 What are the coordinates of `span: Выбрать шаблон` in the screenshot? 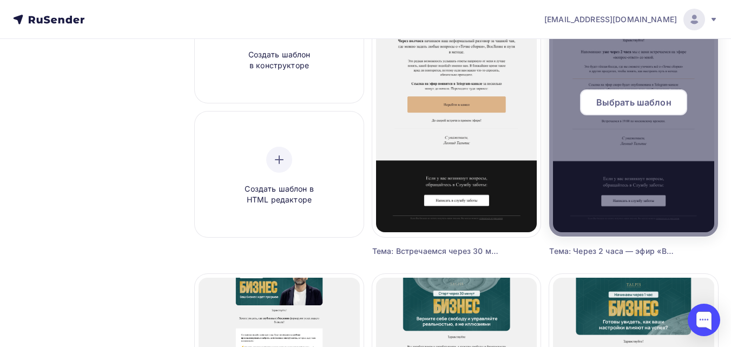 It's located at (634, 102).